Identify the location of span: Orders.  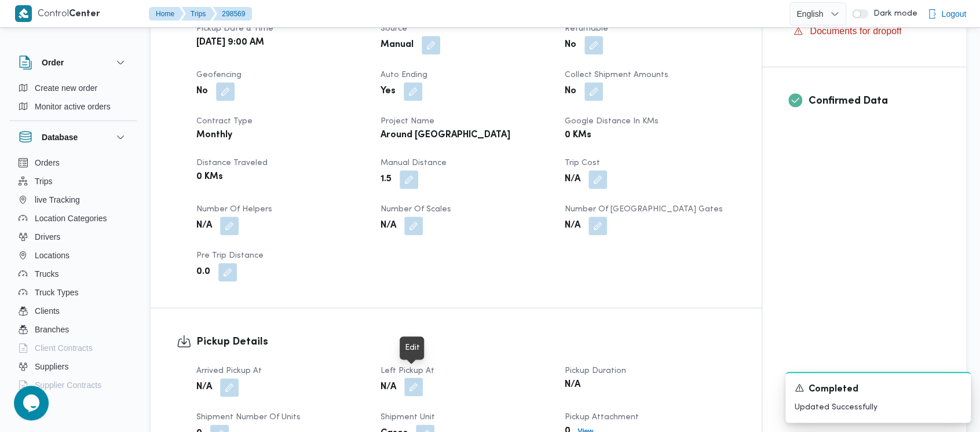
(47, 162).